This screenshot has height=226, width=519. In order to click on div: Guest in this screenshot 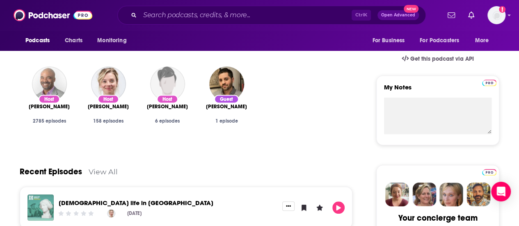, I will do `click(227, 99)`.